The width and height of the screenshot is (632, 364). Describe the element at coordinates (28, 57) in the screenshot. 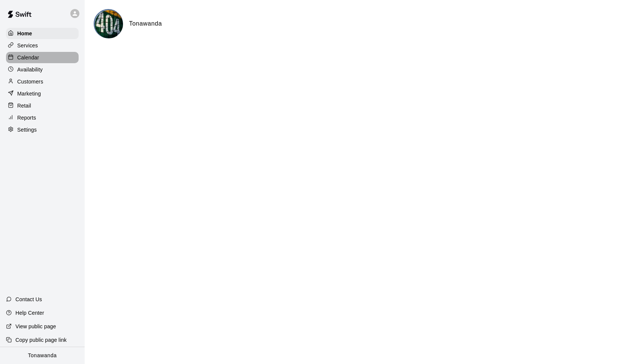

I see `p: Calendar` at that location.